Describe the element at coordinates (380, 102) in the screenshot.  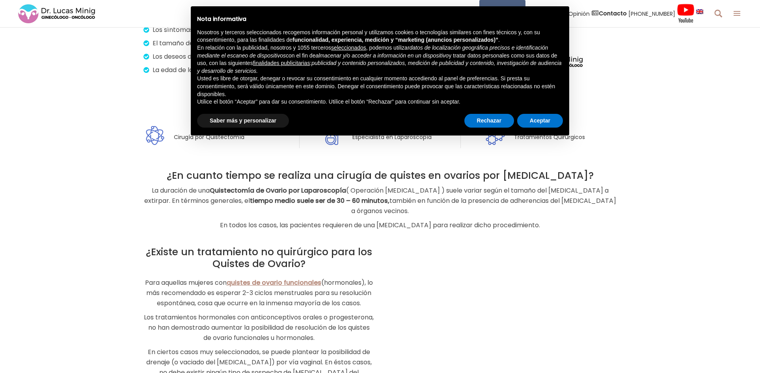
I see `p: Utilice el botón “Aceptar” para dar su consentimiento. Utilice el botón “Rechazar” para continuar...` at that location.